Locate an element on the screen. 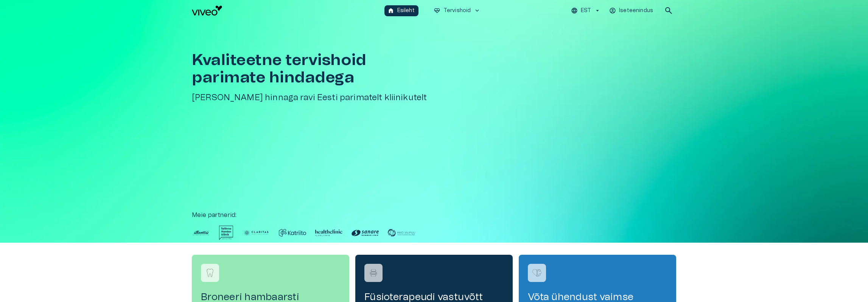 This screenshot has width=868, height=302. img: Füsioterapeudi vastuvõtt logo is located at coordinates (373, 273).